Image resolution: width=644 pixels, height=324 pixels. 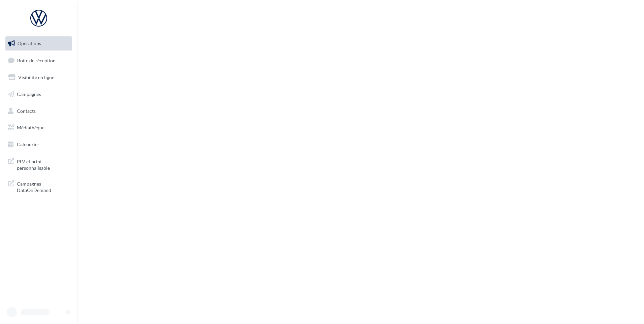 I want to click on span: Médiathèque, so click(x=31, y=127).